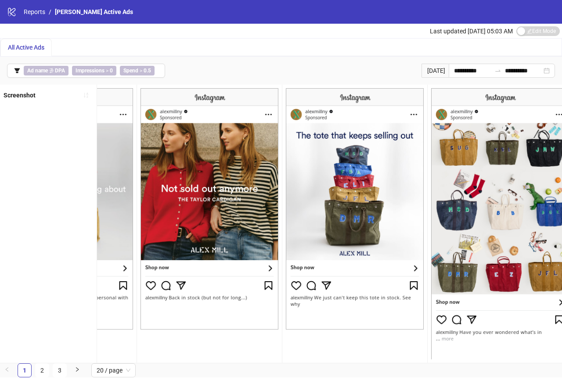 The image size is (562, 387). Describe the element at coordinates (113, 371) in the screenshot. I see `div: Page Size` at that location.